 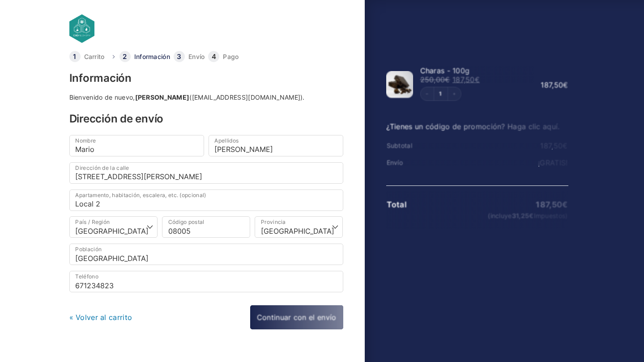 I want to click on input: Población, so click(x=206, y=255).